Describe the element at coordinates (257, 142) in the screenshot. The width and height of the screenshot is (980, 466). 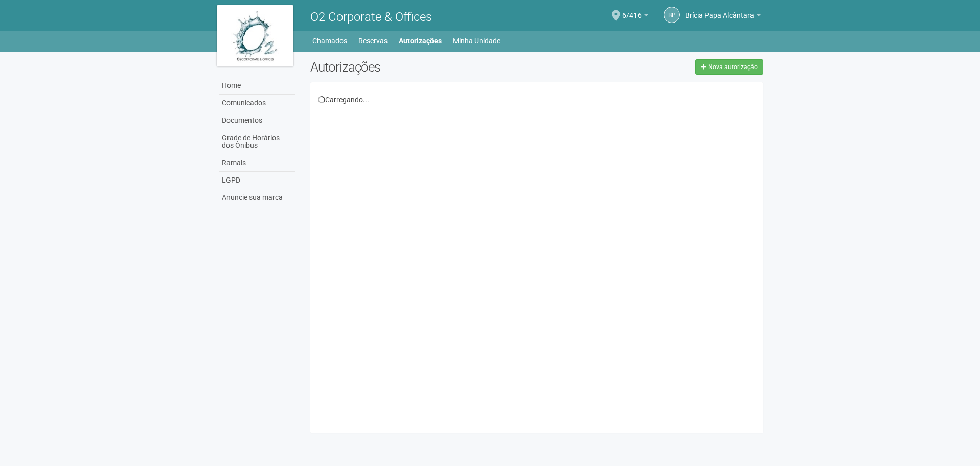
I see `a: Grade de Horários dos Ônibus` at that location.